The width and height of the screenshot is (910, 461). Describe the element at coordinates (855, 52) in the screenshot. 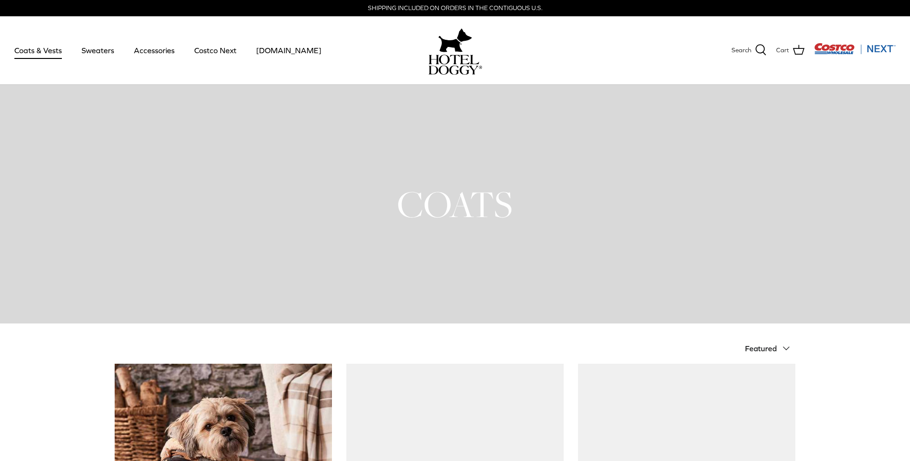

I see `a: Visit Costco Next` at that location.